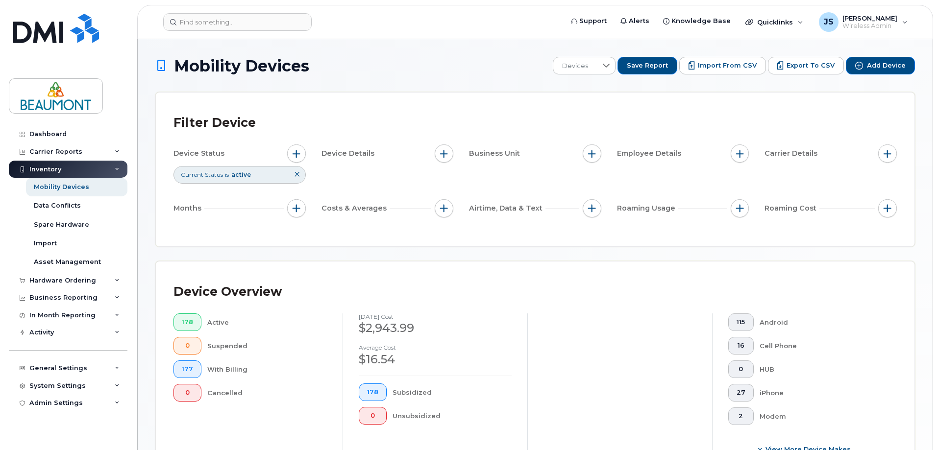 The width and height of the screenshot is (938, 450). I want to click on span: Roaming Cost, so click(792, 208).